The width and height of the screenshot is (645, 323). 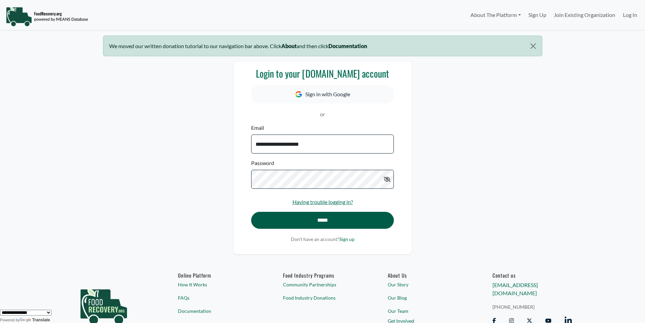 I want to click on a: FAQs, so click(x=218, y=298).